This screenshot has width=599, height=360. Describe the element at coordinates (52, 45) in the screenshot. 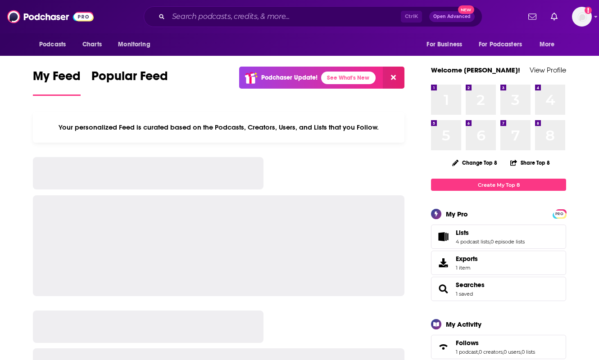

I see `span: Podcasts` at that location.